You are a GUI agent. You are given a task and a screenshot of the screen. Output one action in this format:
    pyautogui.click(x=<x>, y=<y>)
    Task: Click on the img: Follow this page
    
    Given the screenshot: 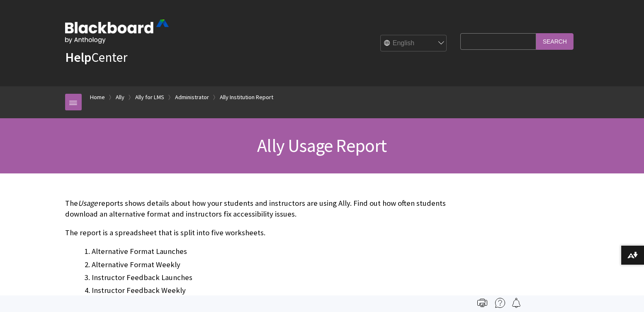 What is the action you would take?
    pyautogui.click(x=517, y=303)
    